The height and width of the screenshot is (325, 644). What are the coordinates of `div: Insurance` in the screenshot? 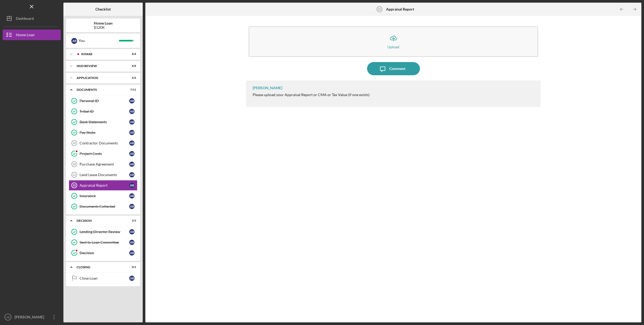 It's located at (105, 196).